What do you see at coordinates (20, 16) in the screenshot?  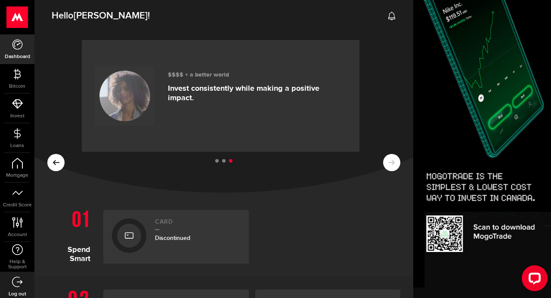 I see `button: Open LiveChat chat widget` at bounding box center [20, 16].